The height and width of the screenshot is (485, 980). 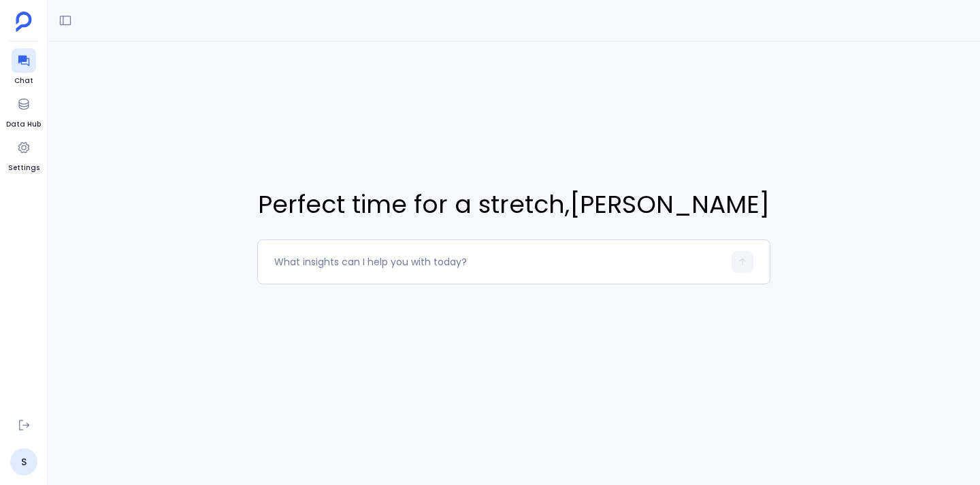 I want to click on a: Settings, so click(x=24, y=154).